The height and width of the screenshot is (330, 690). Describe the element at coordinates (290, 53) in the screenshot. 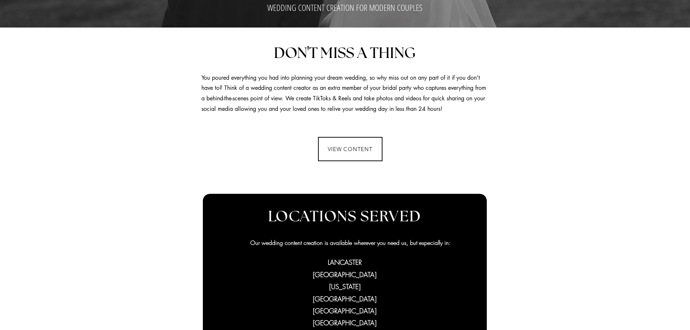

I see `span: DON` at that location.